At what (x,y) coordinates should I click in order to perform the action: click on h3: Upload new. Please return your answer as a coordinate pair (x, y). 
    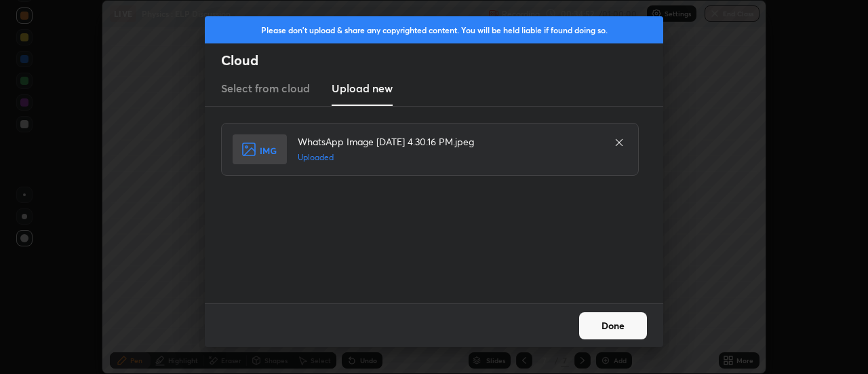
    Looking at the image, I should click on (362, 88).